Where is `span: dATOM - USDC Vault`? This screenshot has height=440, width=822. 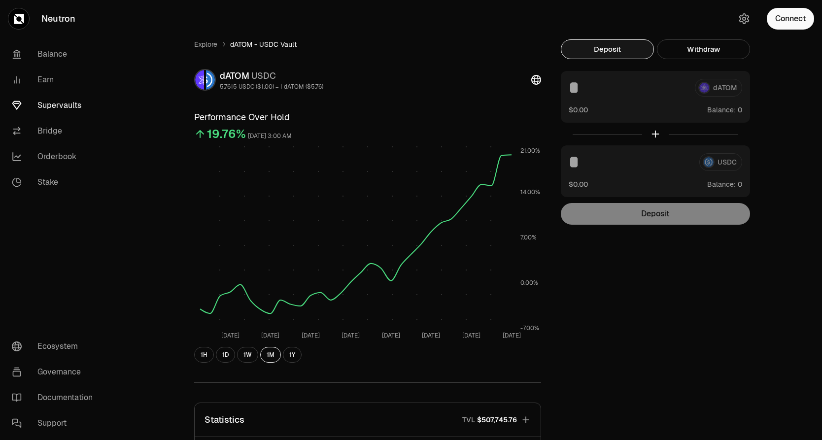 span: dATOM - USDC Vault is located at coordinates (263, 44).